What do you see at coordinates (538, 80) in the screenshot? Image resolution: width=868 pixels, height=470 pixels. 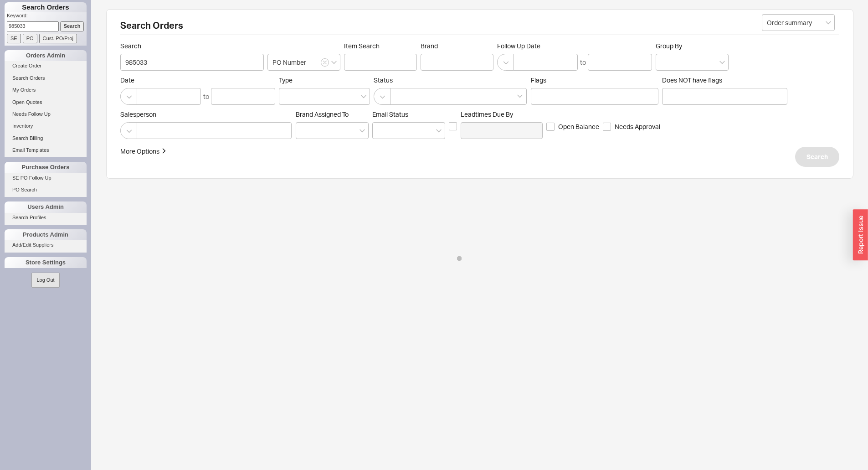 I see `span: Flags` at bounding box center [538, 80].